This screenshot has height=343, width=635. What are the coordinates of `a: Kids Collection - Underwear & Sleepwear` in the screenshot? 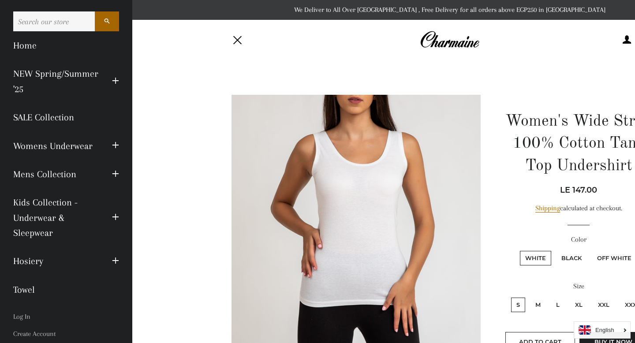 It's located at (56, 217).